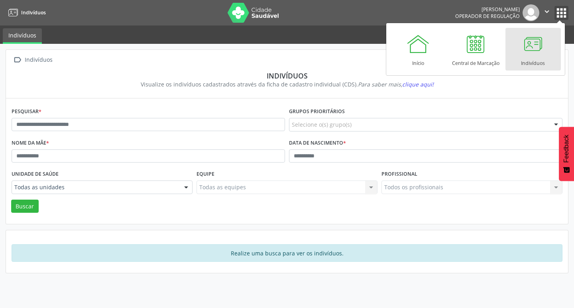 The width and height of the screenshot is (574, 308). What do you see at coordinates (30, 143) in the screenshot?
I see `label: Nome da mãe` at bounding box center [30, 143].